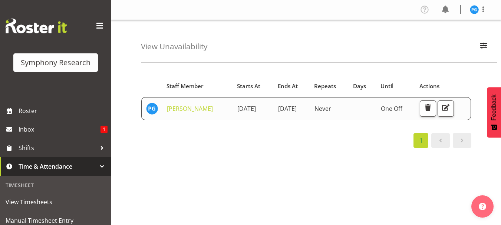 The height and width of the screenshot is (225, 501). I want to click on button: Feedback - Show survey, so click(494, 112).